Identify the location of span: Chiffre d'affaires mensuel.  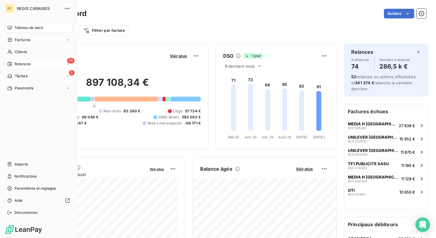
(90, 175).